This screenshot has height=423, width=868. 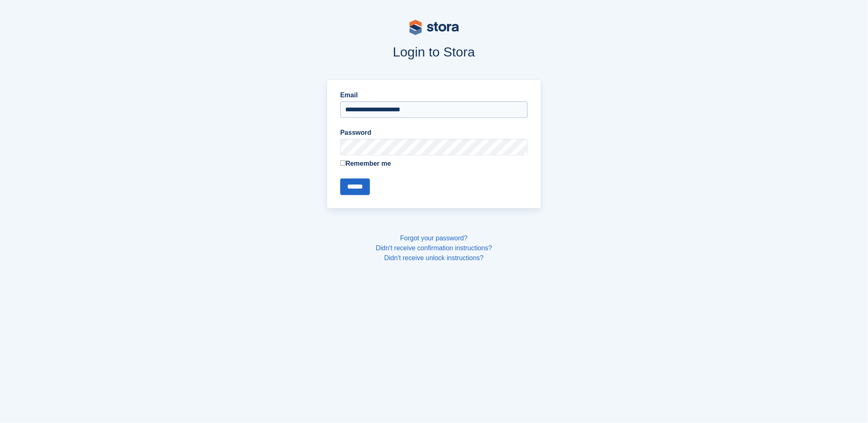 I want to click on label: Password, so click(x=434, y=133).